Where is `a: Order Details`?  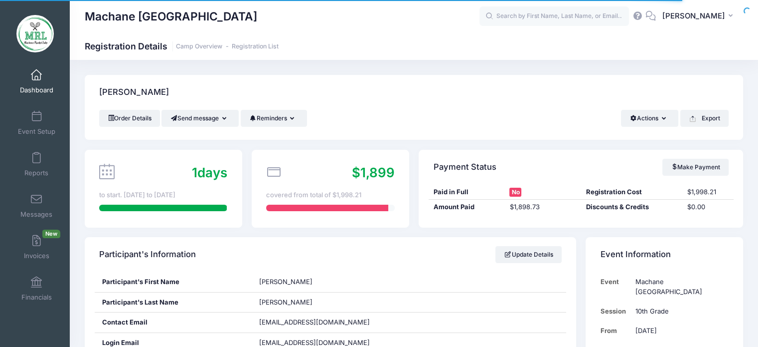 a: Order Details is located at coordinates (130, 118).